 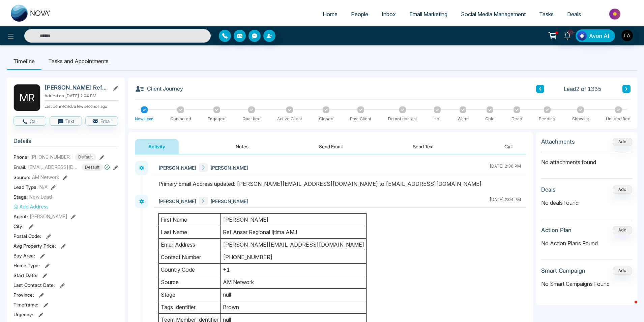 What do you see at coordinates (31, 13) in the screenshot?
I see `img: Nova CRM Logo` at bounding box center [31, 13].